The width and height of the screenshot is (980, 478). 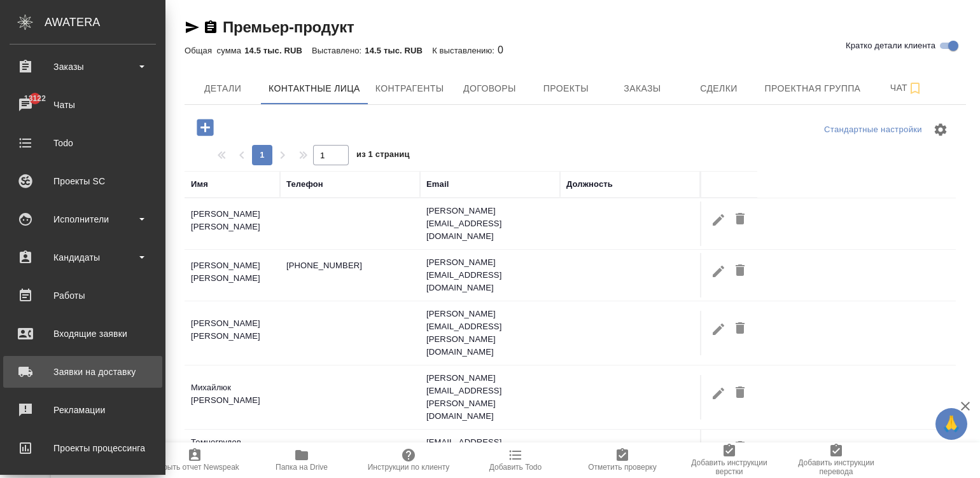 I want to click on a: 13122Чаты, so click(x=83, y=105).